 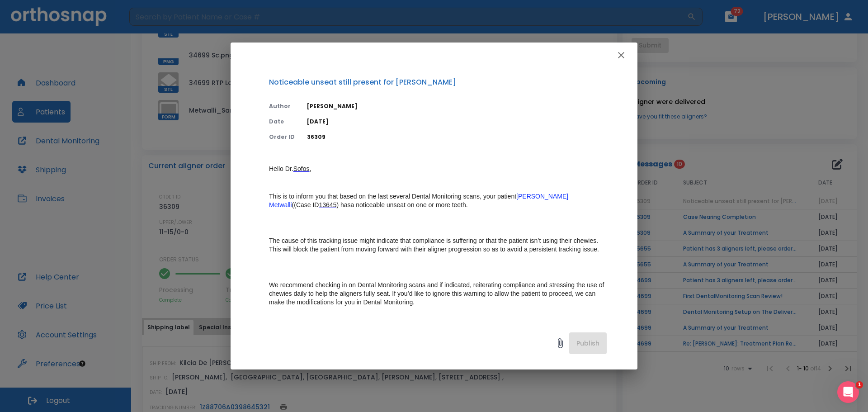 What do you see at coordinates (280, 205) in the screenshot?
I see `span: Metwalli` at bounding box center [280, 205].